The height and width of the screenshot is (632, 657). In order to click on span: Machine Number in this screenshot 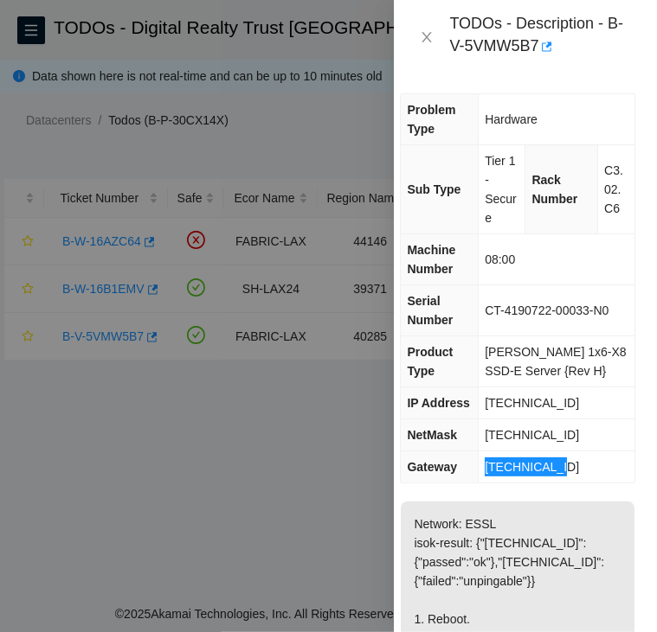, I will do `click(431, 259)`.